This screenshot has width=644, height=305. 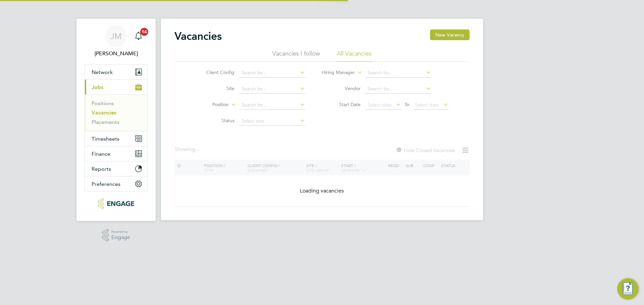 What do you see at coordinates (105, 139) in the screenshot?
I see `span: Timesheets` at bounding box center [105, 139].